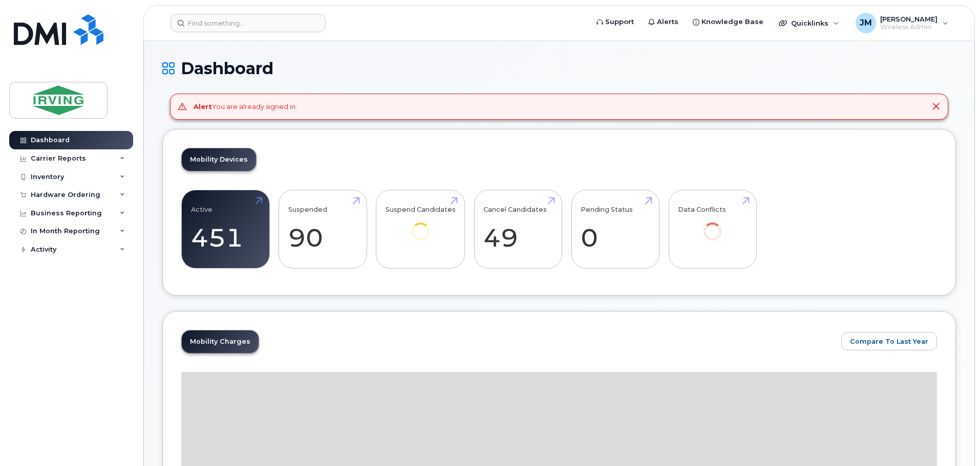  I want to click on a: Cancel Candidates 49, so click(518, 229).